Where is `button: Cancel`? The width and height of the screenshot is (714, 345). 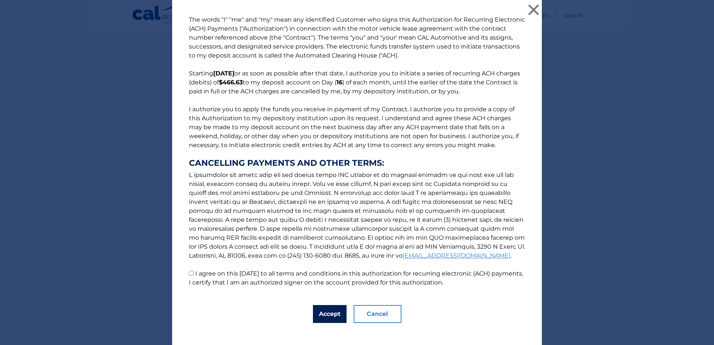 button: Cancel is located at coordinates (378, 314).